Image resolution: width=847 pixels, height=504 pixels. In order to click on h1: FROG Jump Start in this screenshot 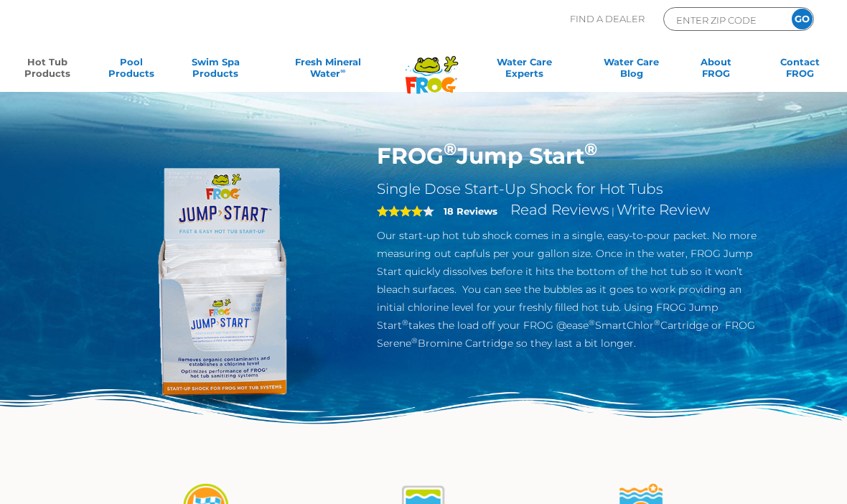, I will do `click(568, 156)`.